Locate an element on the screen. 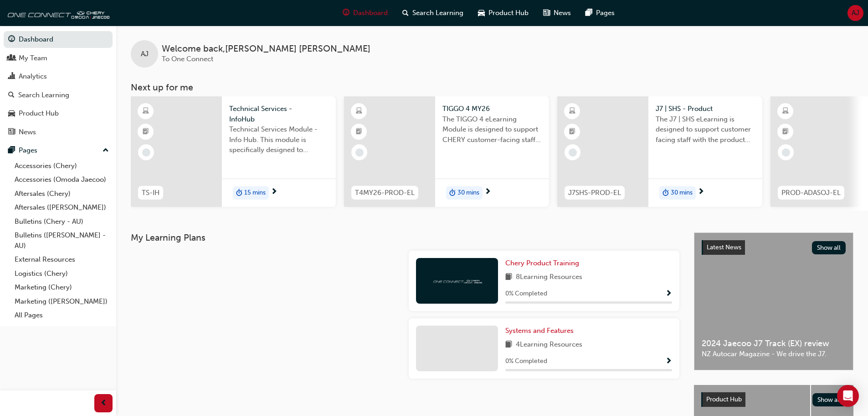 This screenshot has width=868, height=416. a: car-iconProduct Hub is located at coordinates (503, 13).